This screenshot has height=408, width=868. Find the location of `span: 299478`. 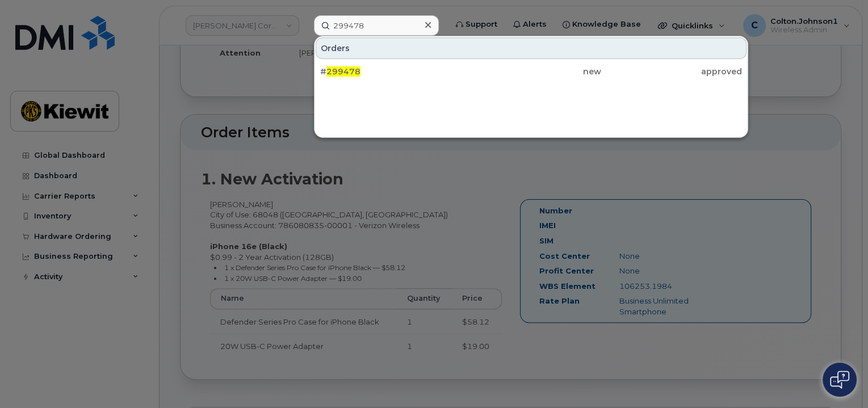

span: 299478 is located at coordinates (344, 71).